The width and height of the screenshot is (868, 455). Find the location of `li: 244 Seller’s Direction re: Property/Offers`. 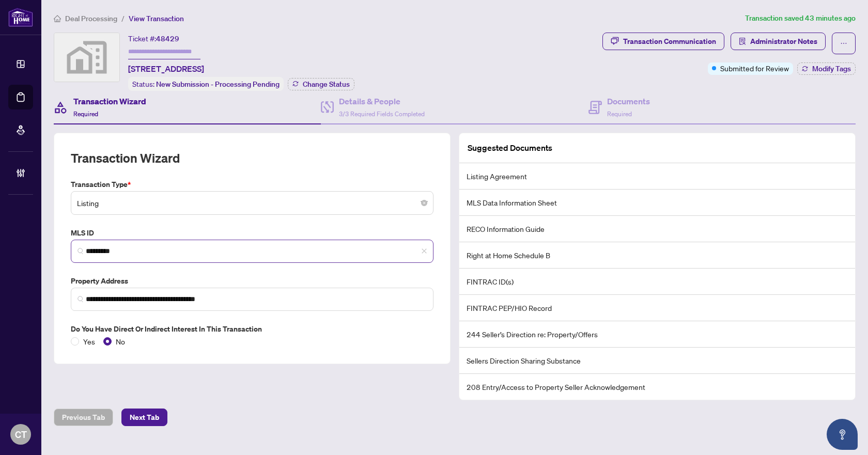

li: 244 Seller’s Direction re: Property/Offers is located at coordinates (658, 334).